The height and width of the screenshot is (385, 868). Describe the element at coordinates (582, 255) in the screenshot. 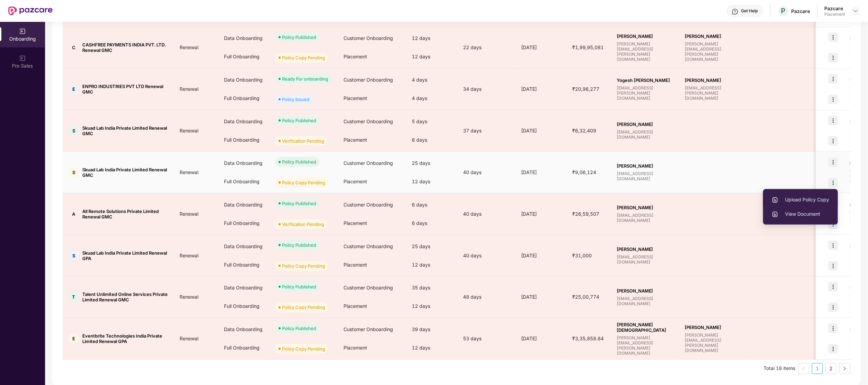

I see `span: ₹31,000` at that location.